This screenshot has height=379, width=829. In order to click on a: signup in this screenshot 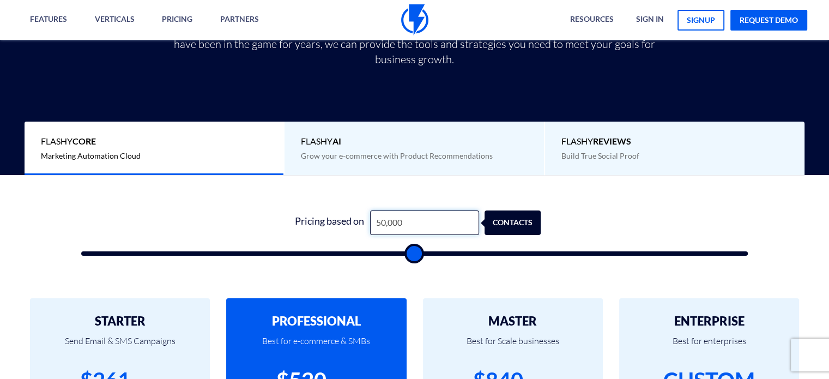, I will do `click(701, 20)`.